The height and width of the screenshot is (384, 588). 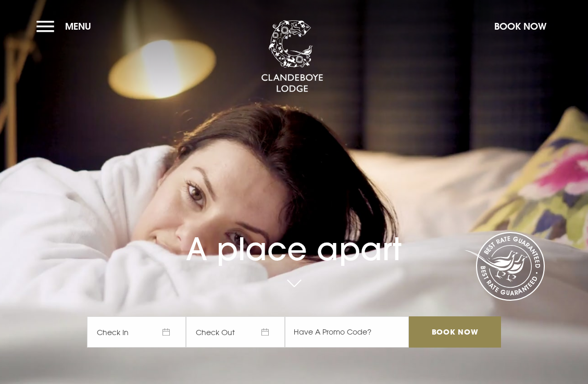 What do you see at coordinates (293, 237) in the screenshot?
I see `h1: A place apart` at bounding box center [293, 237].